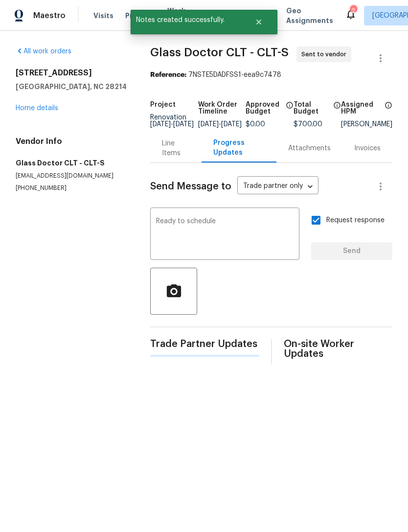 The width and height of the screenshot is (408, 532). Describe the element at coordinates (168, 75) in the screenshot. I see `b: Reference:` at that location.